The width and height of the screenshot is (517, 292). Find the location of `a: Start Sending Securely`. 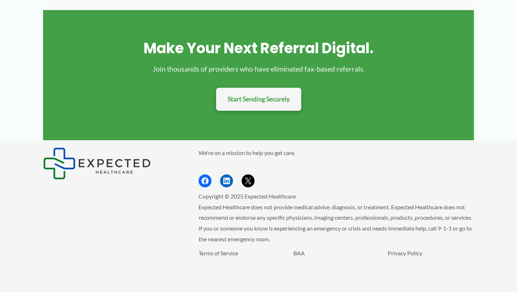

a: Start Sending Securely is located at coordinates (259, 99).